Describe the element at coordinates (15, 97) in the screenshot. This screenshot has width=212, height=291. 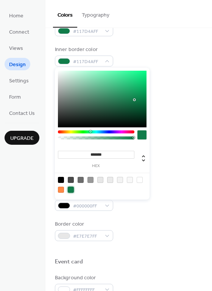
I see `a: Form` at that location.